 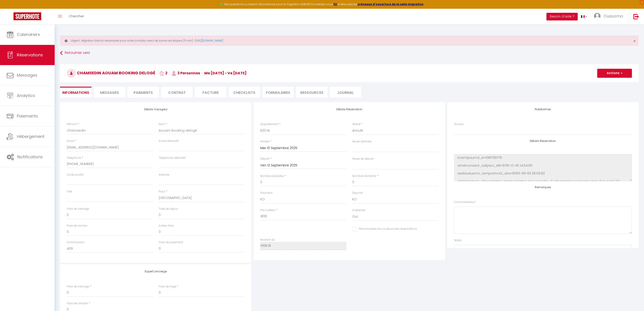 What do you see at coordinates (244, 92) in the screenshot?
I see `li: CHECKLISTS` at bounding box center [244, 92].